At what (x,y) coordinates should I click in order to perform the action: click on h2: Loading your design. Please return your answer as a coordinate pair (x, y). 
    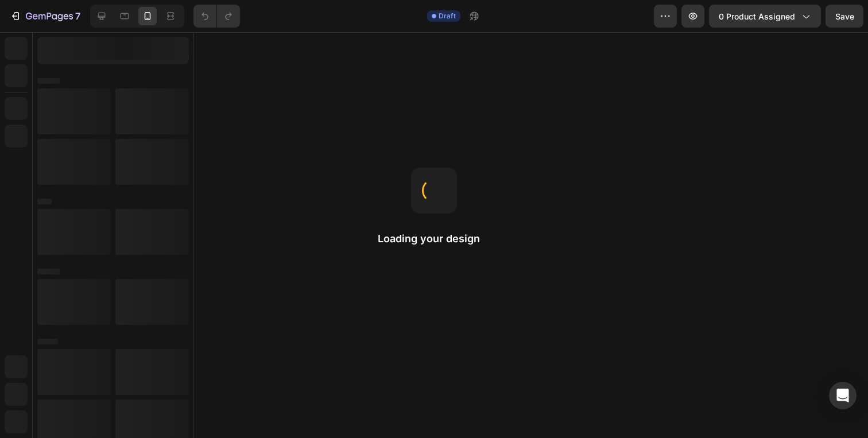
    Looking at the image, I should click on (434, 239).